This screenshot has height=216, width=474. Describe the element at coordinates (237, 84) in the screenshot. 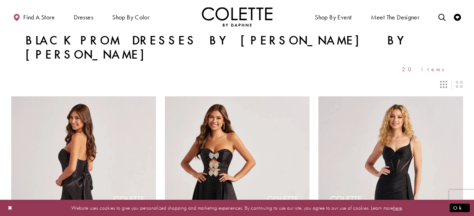

I see `div: Layout Controls` at that location.